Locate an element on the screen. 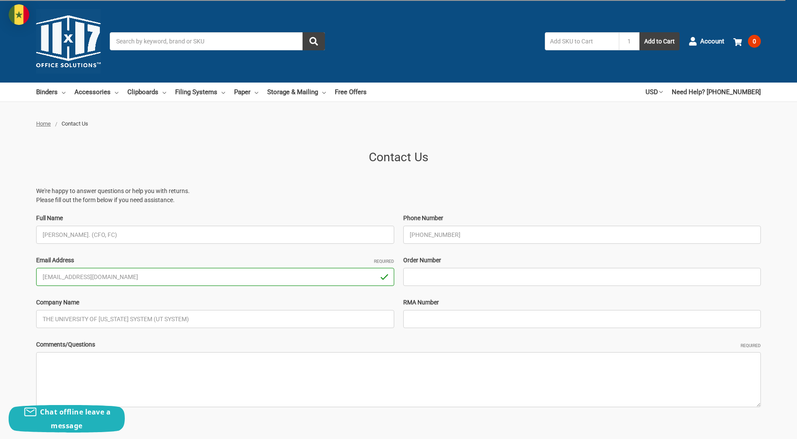 This screenshot has height=439, width=797. h1: Contact Us is located at coordinates (398, 157).